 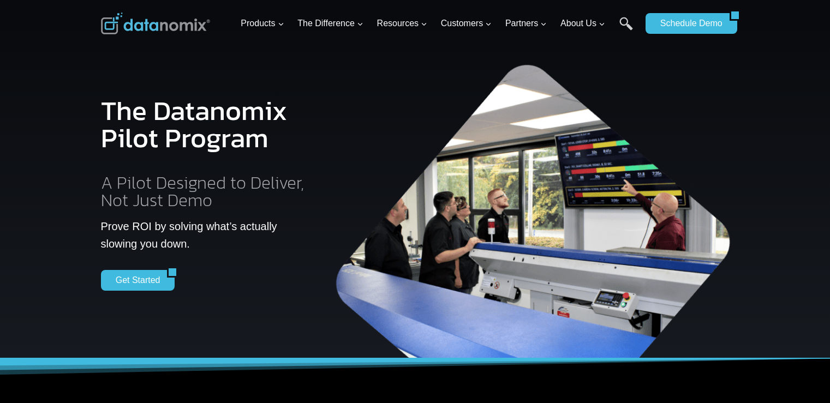 I want to click on span: Customers, so click(x=466, y=23).